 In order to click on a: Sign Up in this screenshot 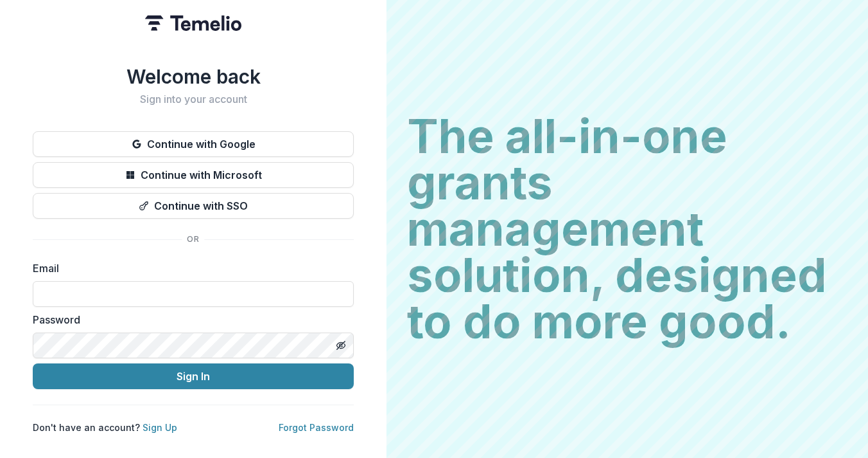, I will do `click(160, 427)`.